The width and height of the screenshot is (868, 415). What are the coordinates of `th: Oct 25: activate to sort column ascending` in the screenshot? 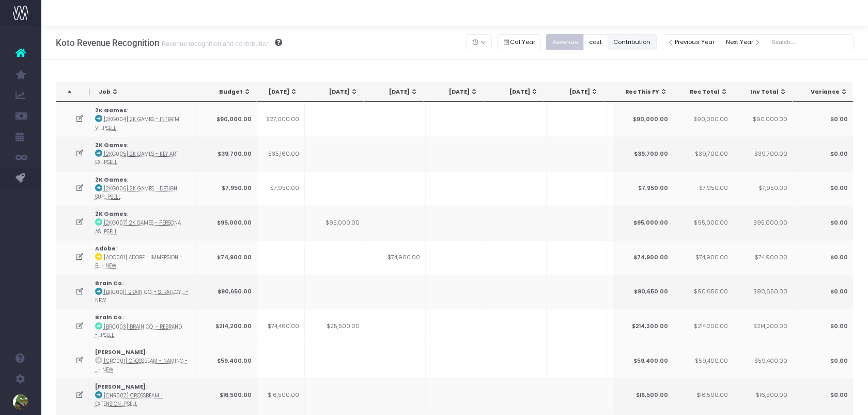 It's located at (393, 92).